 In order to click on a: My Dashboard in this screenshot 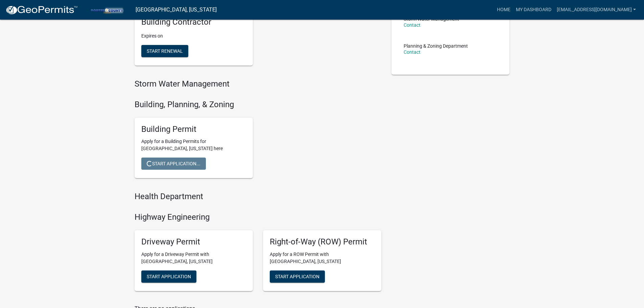, I will do `click(533, 10)`.